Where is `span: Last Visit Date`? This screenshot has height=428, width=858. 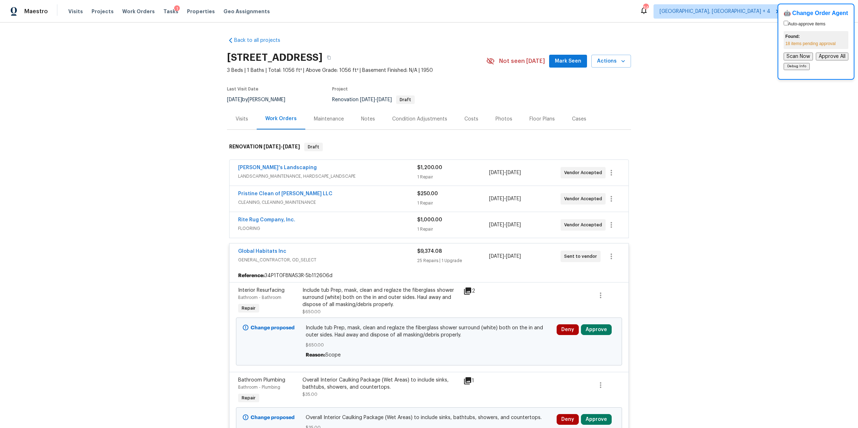 span: Last Visit Date is located at coordinates (243, 89).